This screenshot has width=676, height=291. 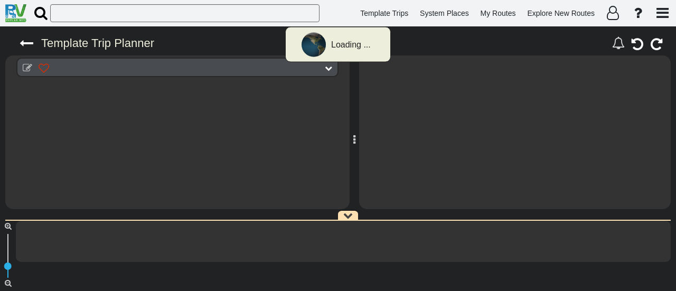 I want to click on a: My Routes, so click(x=498, y=13).